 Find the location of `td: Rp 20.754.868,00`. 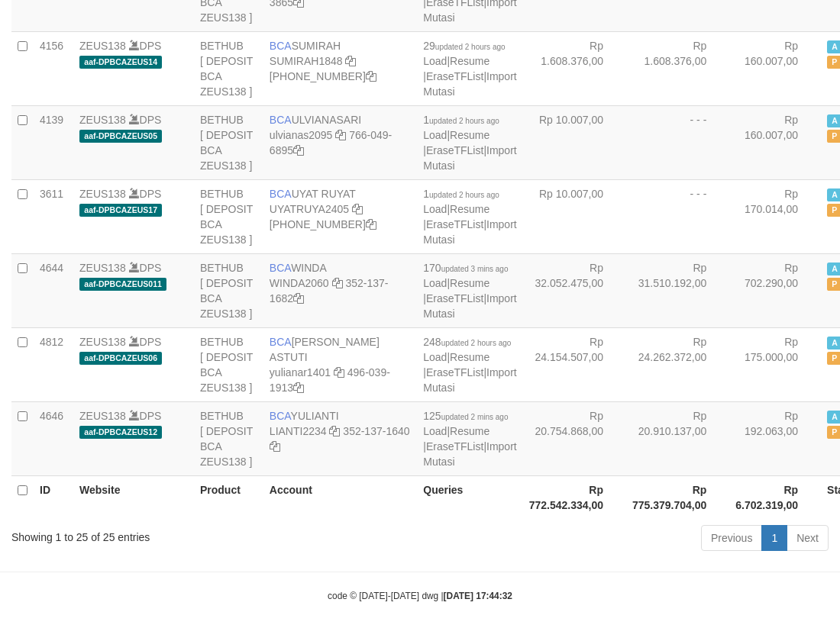

td: Rp 20.754.868,00 is located at coordinates (574, 438).